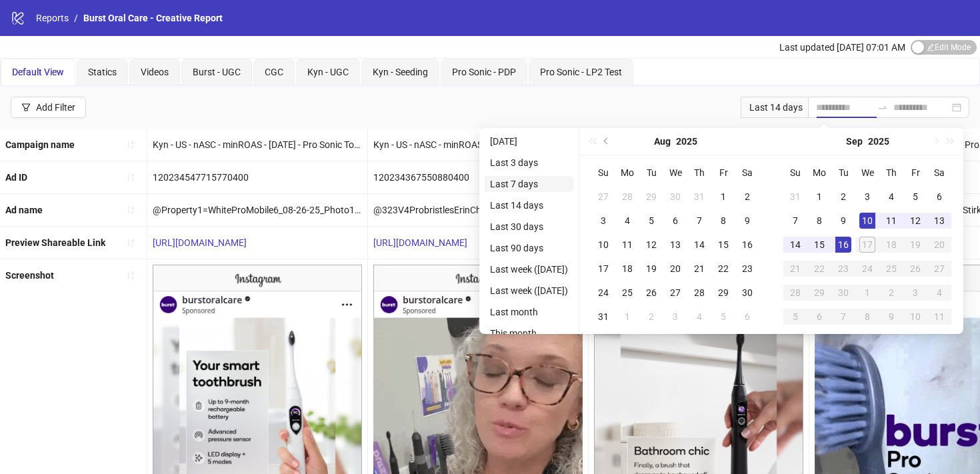 This screenshot has width=980, height=474. I want to click on td: 2025-08-14, so click(699, 245).